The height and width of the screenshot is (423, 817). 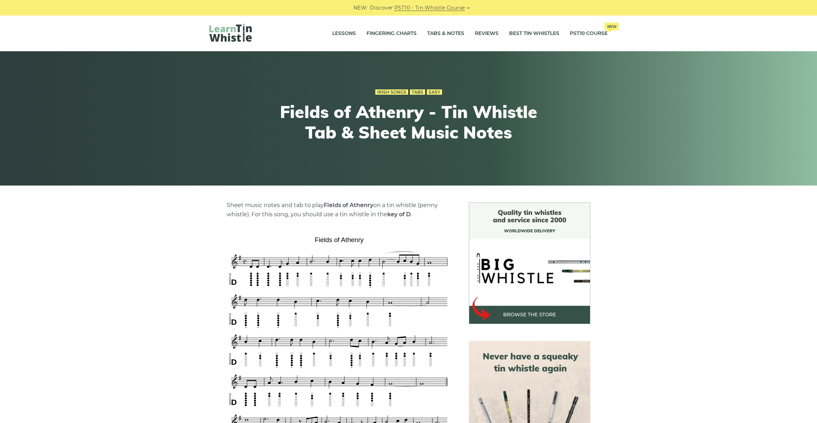 I want to click on a: Lessons, so click(x=344, y=34).